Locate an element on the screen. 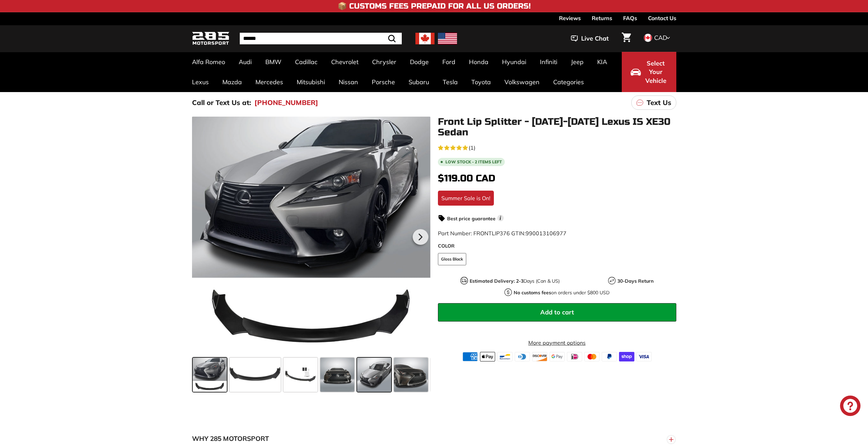  img: bancontact is located at coordinates (505, 357).